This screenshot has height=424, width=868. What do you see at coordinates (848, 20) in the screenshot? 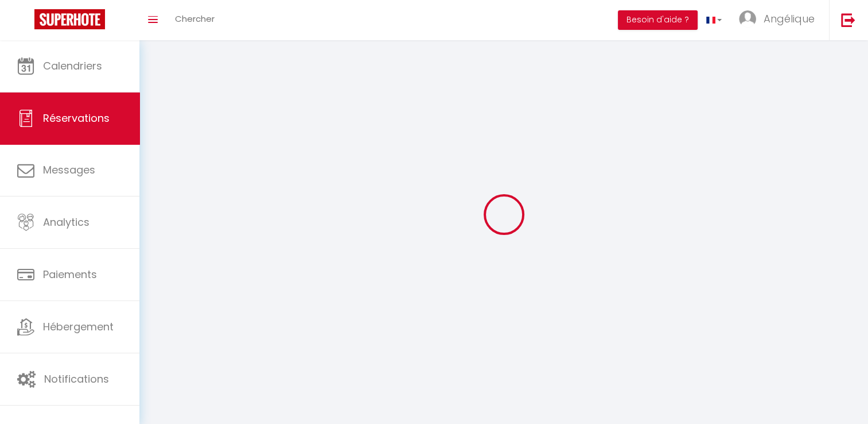
I see `img: logout` at bounding box center [848, 20].